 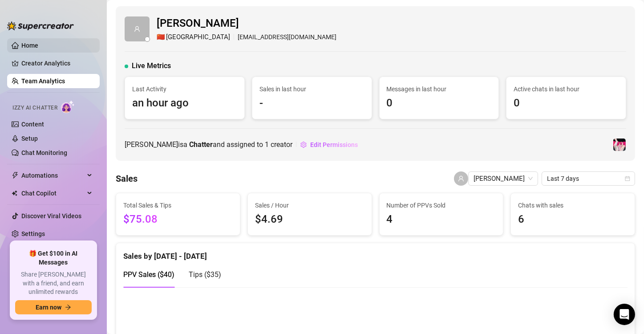 I want to click on span: arrow-right, so click(x=69, y=308).